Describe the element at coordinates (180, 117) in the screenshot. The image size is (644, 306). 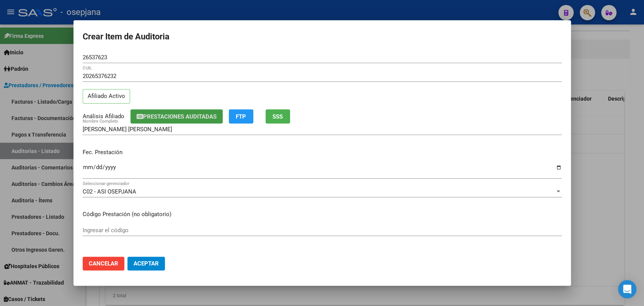
I see `span: Prestaciones Auditadas` at that location.